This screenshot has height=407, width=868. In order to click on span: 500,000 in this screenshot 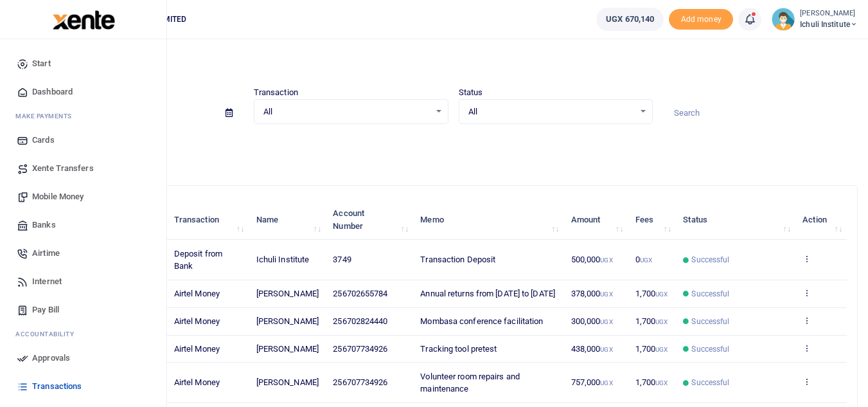, I will do `click(592, 259)`.